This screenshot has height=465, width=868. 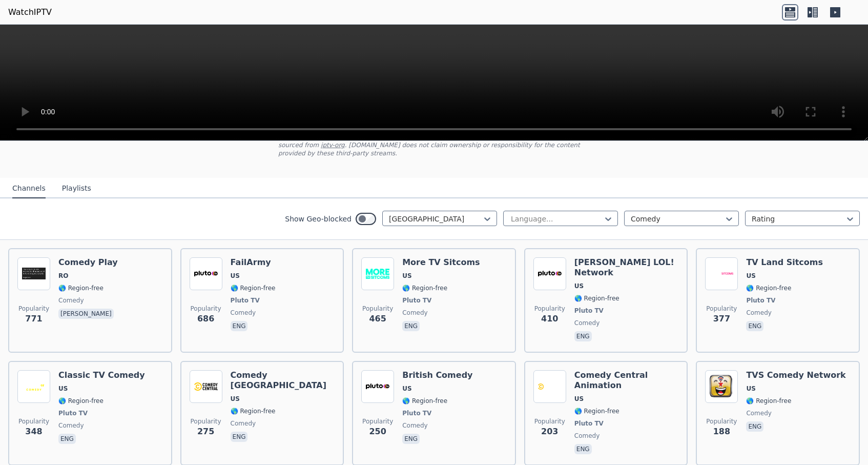 I want to click on span: 275, so click(x=206, y=432).